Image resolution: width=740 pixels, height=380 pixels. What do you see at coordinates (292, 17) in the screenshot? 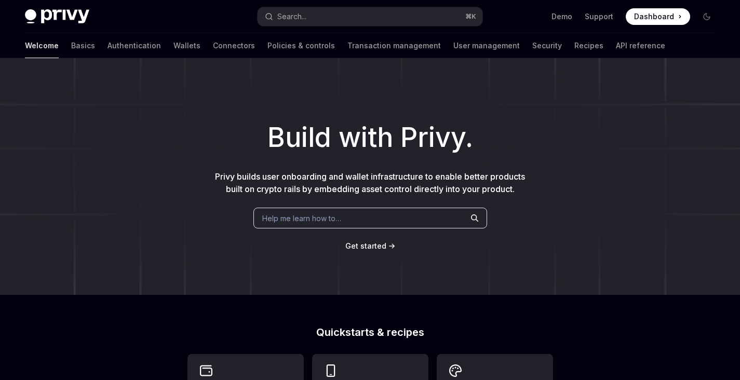
I see `div: Search...` at bounding box center [292, 17].